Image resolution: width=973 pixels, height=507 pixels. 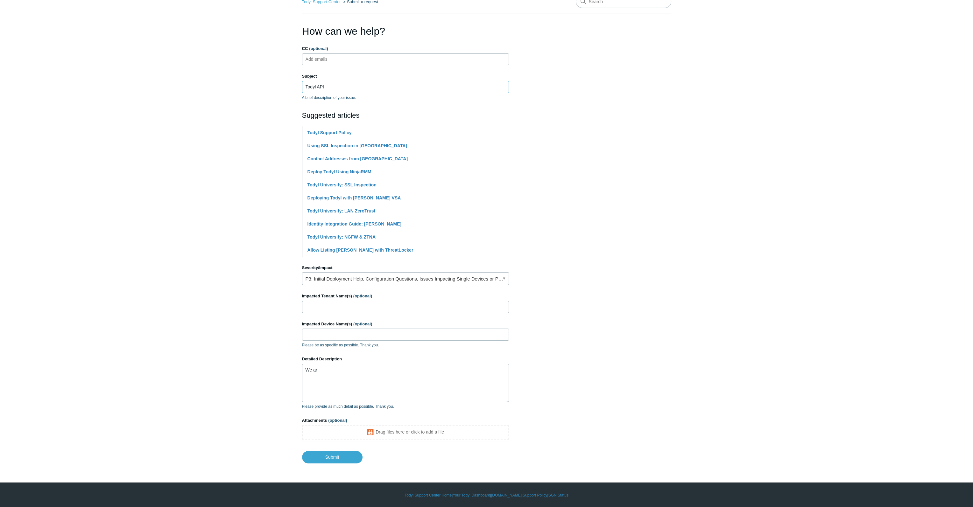 What do you see at coordinates (406, 268) in the screenshot?
I see `label: Severity/Impact` at bounding box center [406, 268].